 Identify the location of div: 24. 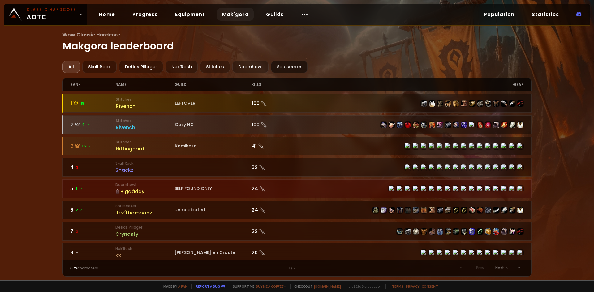
(274, 189).